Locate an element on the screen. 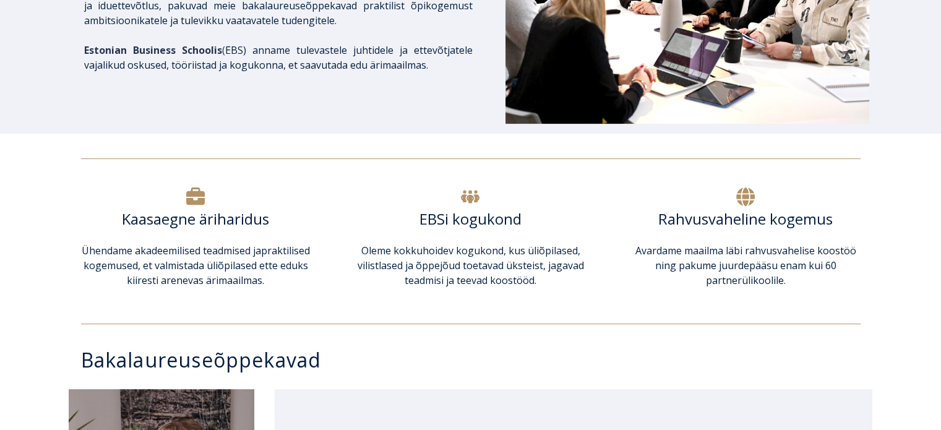 This screenshot has width=941, height=430. p: EBS) anname tulevastele juhtidele ja ettevõtjatele vajalikud oskused, tööriistad ja kogukonna, et... is located at coordinates (278, 58).